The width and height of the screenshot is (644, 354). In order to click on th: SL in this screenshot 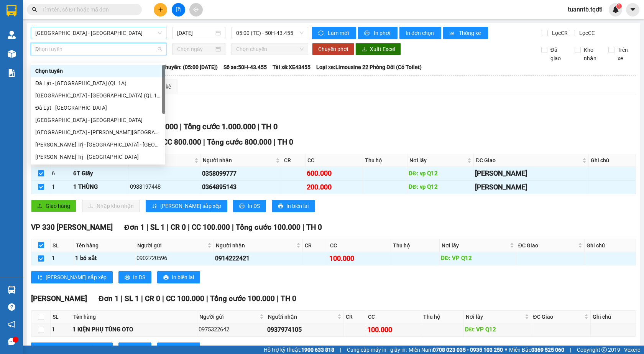, I will do `click(62, 246)`.